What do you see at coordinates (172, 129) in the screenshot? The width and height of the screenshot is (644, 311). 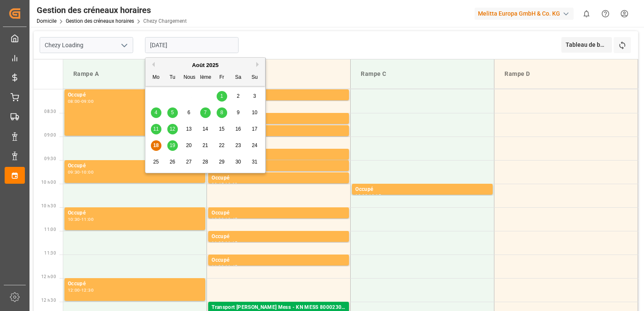 I see `span: 12` at bounding box center [172, 129].